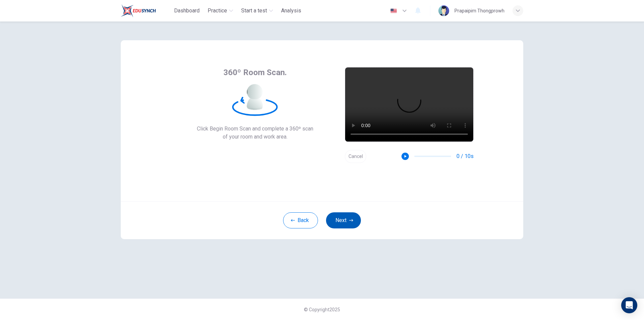 Image resolution: width=644 pixels, height=320 pixels. Describe the element at coordinates (255, 72) in the screenshot. I see `span: 360º Room Scan.` at that location.